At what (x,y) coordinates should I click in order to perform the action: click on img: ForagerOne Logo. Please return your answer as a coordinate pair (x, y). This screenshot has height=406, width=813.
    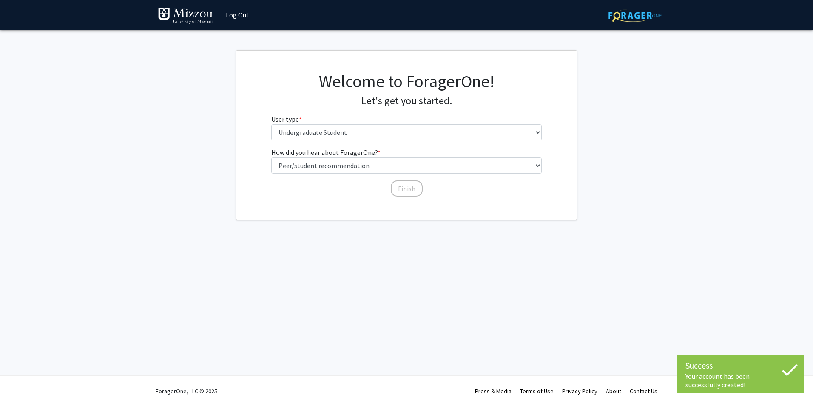
    Looking at the image, I should click on (635, 15).